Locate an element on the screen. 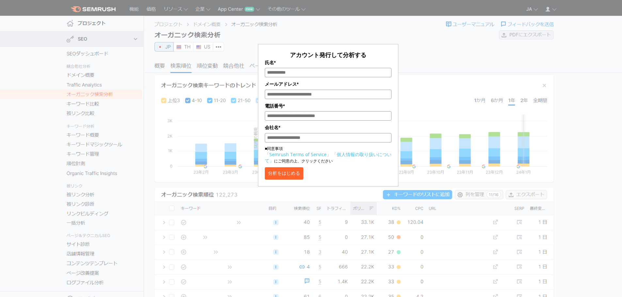 The height and width of the screenshot is (297, 622). a: 「Semrush Terms of Service」 is located at coordinates (298, 154).